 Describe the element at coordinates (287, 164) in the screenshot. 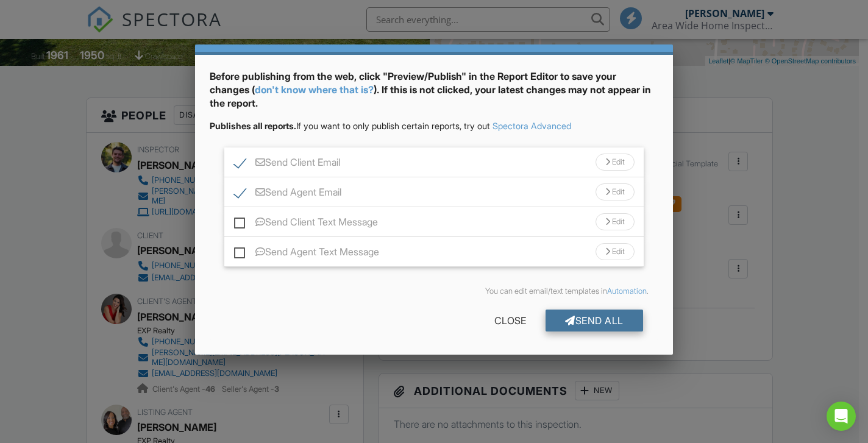

I see `label: Send Client Email` at that location.